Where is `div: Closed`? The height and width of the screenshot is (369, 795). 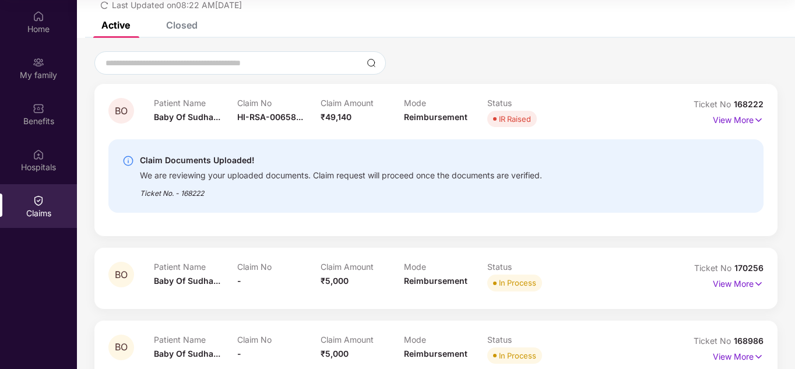 div: Closed is located at coordinates (182, 25).